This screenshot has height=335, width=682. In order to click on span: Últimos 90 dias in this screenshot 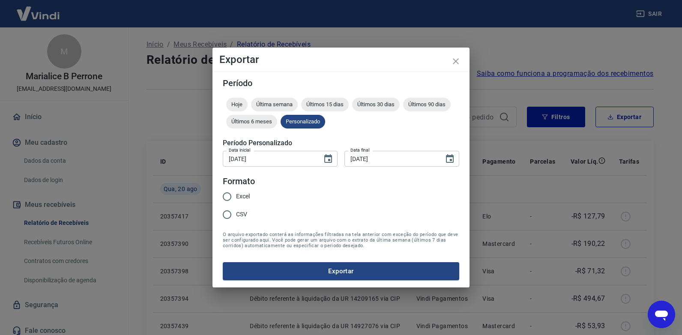, I will do `click(427, 104)`.